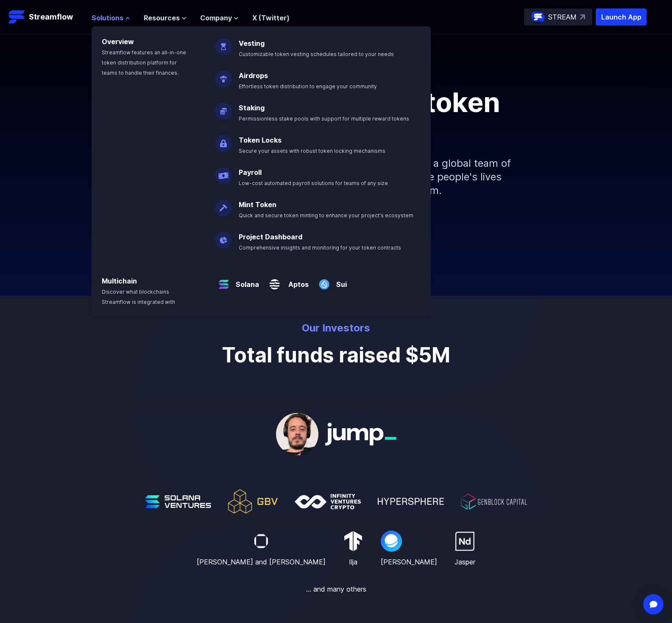 The image size is (672, 623). I want to click on img: Airdrops, so click(224, 76).